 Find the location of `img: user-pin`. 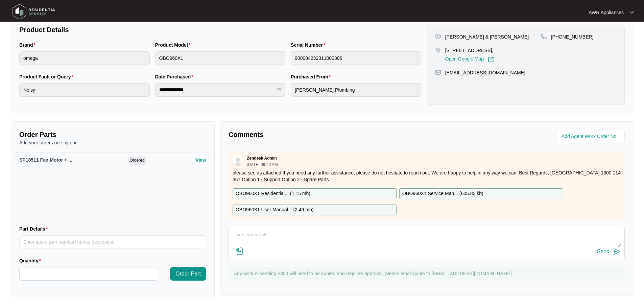

img: user-pin is located at coordinates (438, 37).